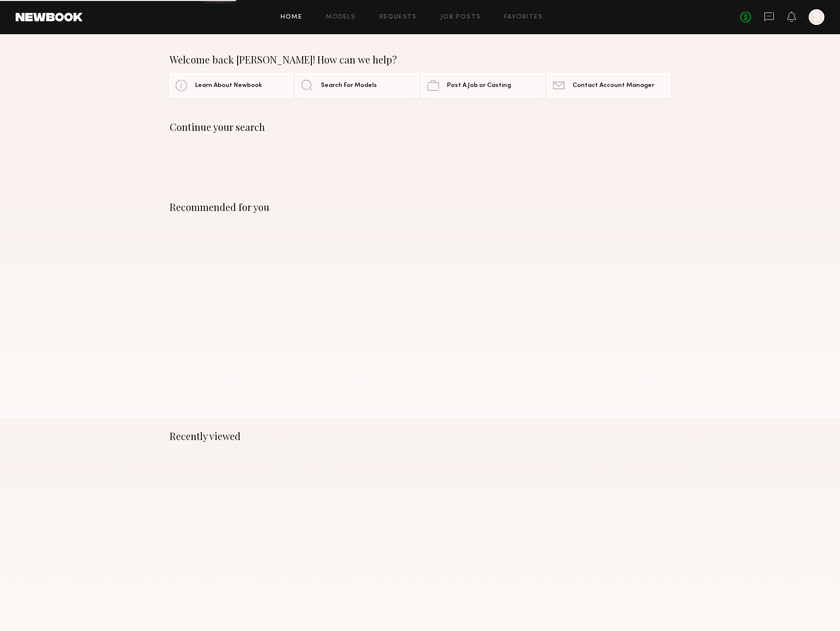  Describe the element at coordinates (479, 85) in the screenshot. I see `span: Post A Job or Casting` at that location.